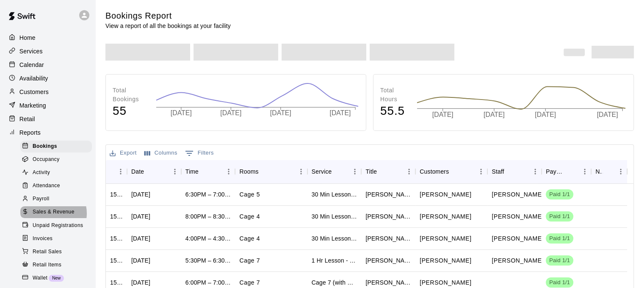  What do you see at coordinates (48, 37) in the screenshot?
I see `div: Home` at bounding box center [48, 37].